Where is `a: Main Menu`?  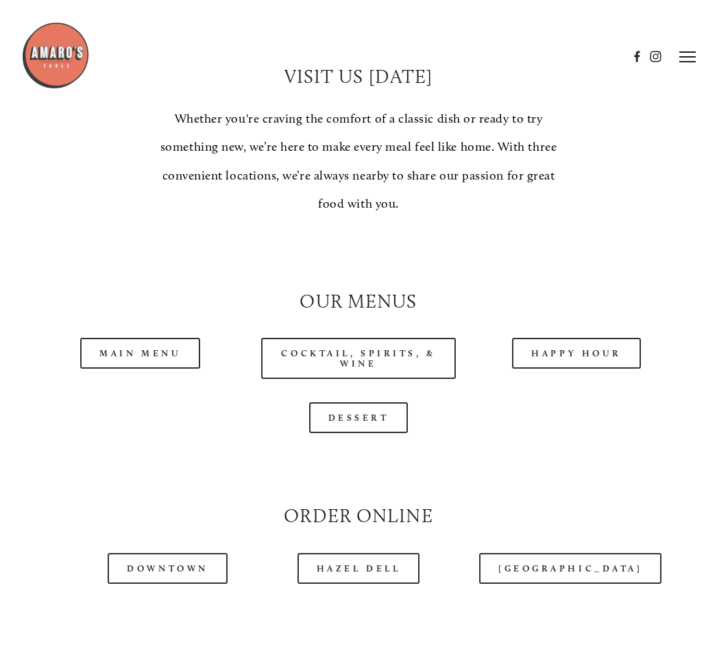 a: Main Menu is located at coordinates (140, 353).